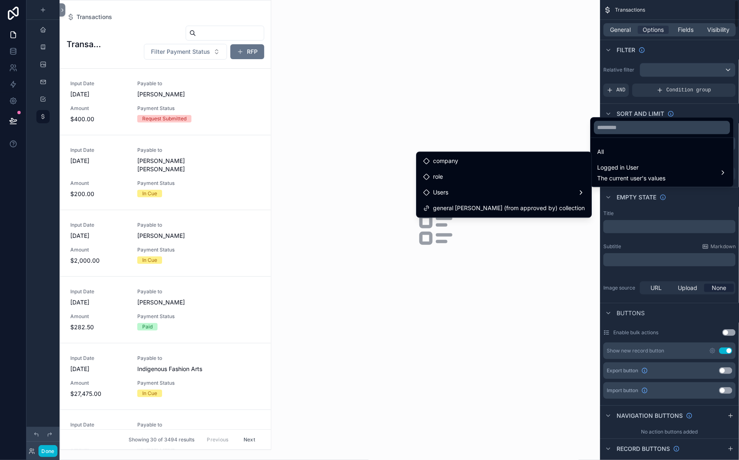 This screenshot has width=739, height=460. What do you see at coordinates (438, 177) in the screenshot?
I see `span: role` at bounding box center [438, 177].